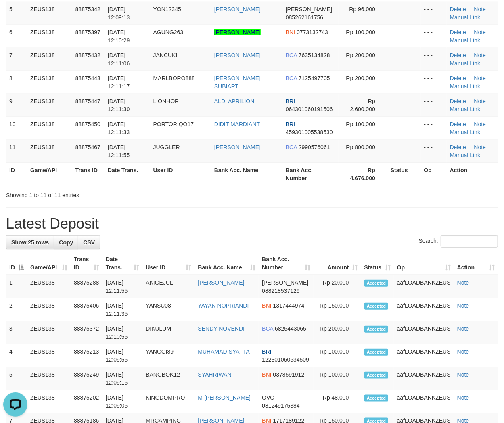  What do you see at coordinates (337, 356) in the screenshot?
I see `td: Rp 100,000` at bounding box center [337, 356].